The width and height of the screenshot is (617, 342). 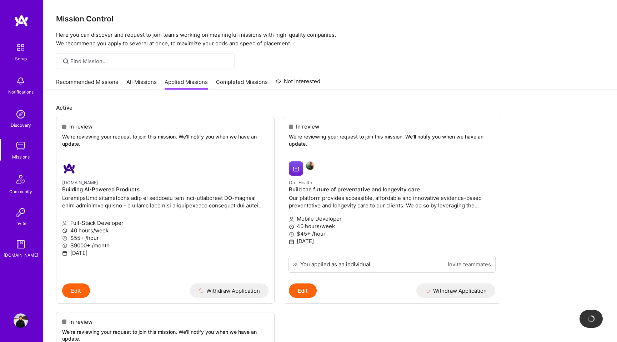 I want to click on div: Community, so click(x=21, y=192).